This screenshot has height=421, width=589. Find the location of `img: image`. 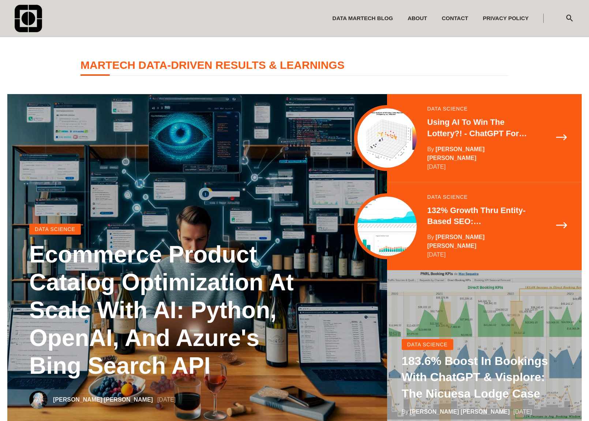

img: image is located at coordinates (38, 400).